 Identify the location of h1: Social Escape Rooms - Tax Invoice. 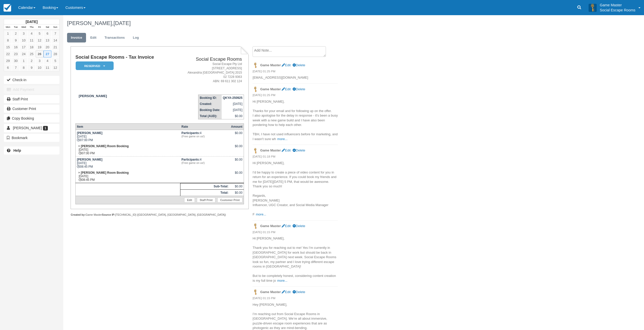
(124, 57).